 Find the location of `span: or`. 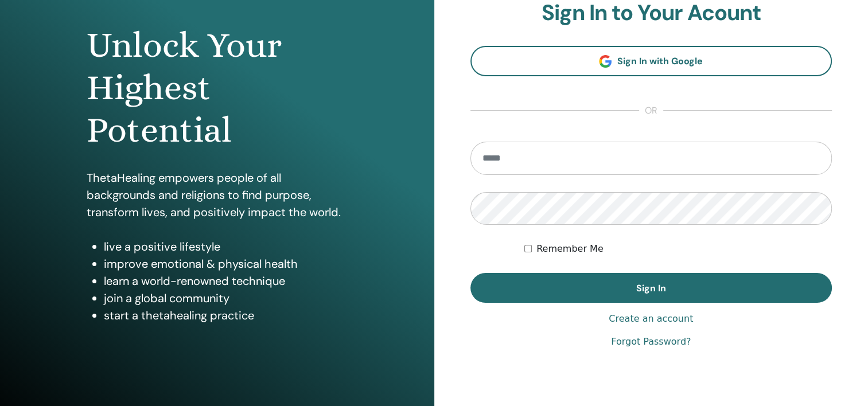

span: or is located at coordinates (651, 111).